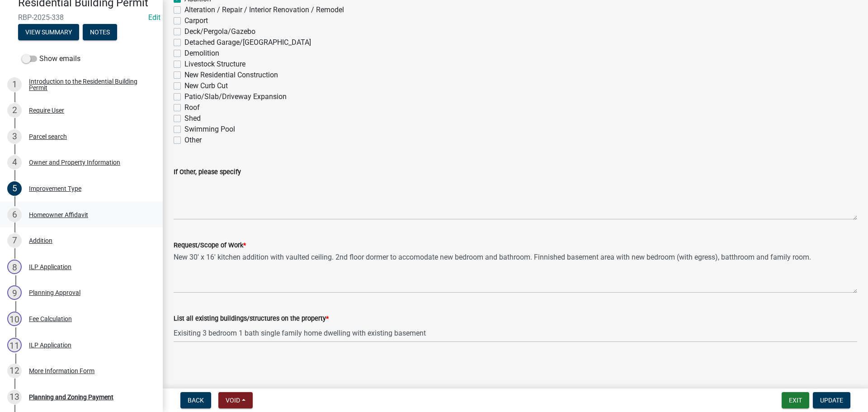  What do you see at coordinates (48, 136) in the screenshot?
I see `div: Parcel search` at bounding box center [48, 136].